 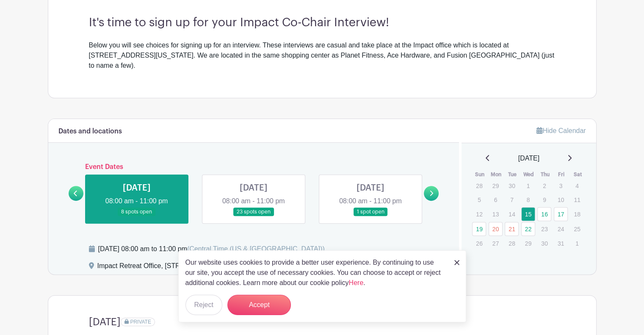 I want to click on p: 24, so click(x=560, y=229).